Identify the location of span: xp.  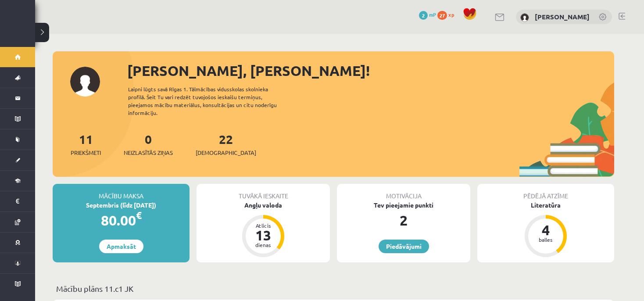
(451, 15).